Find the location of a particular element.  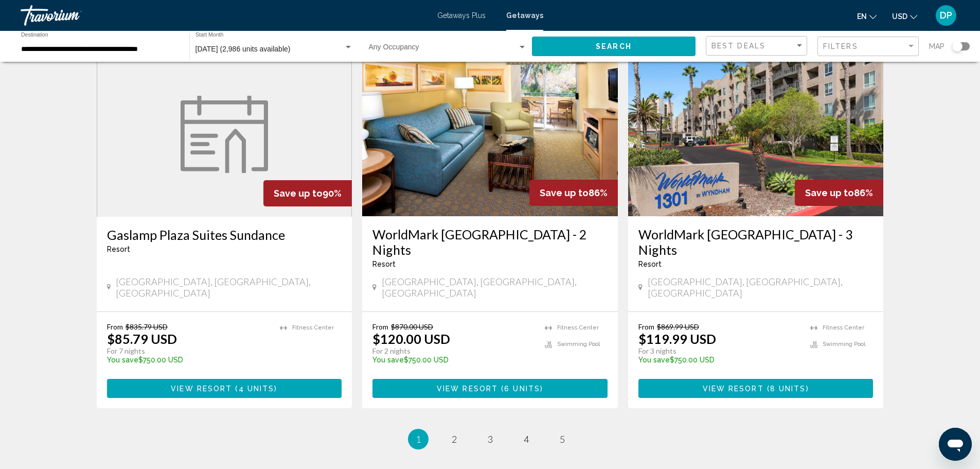

span: $870.00 USD is located at coordinates (412, 326).